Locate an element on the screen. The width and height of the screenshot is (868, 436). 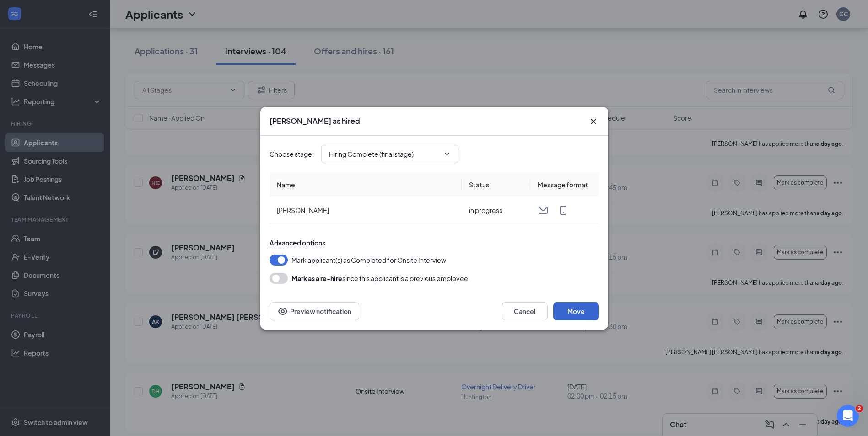
b: Mark as a re-hire is located at coordinates (317, 278).